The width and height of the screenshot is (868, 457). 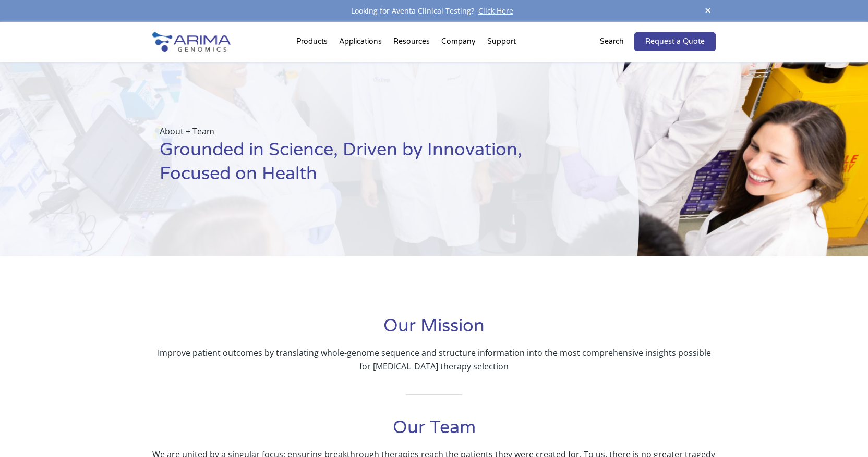 I want to click on h1: Our Mission, so click(x=434, y=330).